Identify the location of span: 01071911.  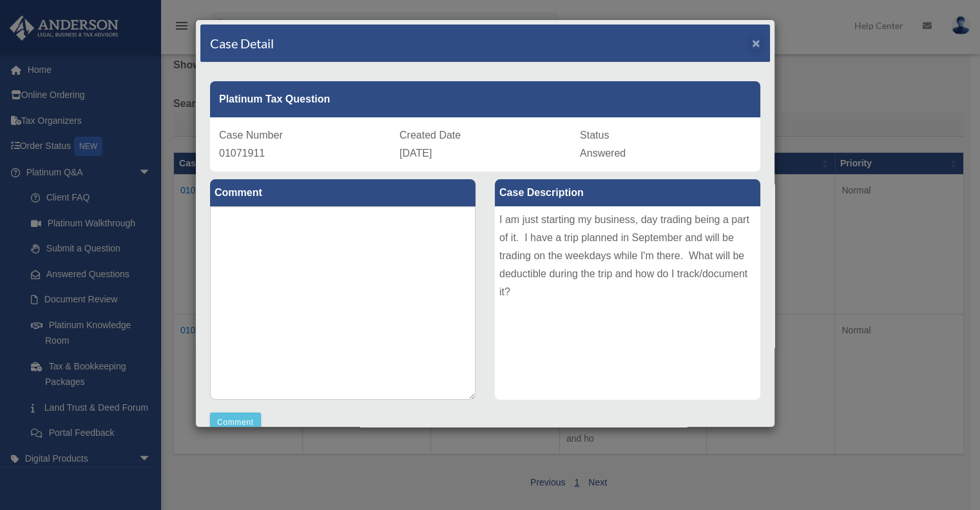
(241, 153).